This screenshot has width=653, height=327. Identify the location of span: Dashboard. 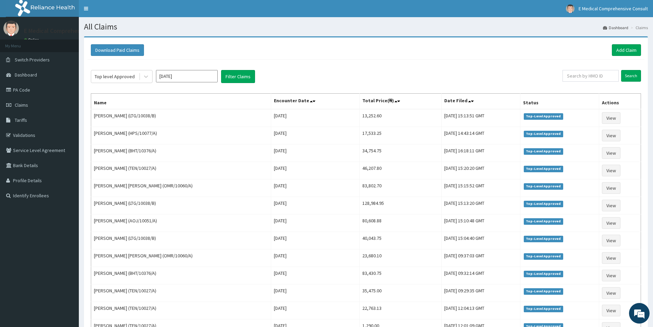
(26, 75).